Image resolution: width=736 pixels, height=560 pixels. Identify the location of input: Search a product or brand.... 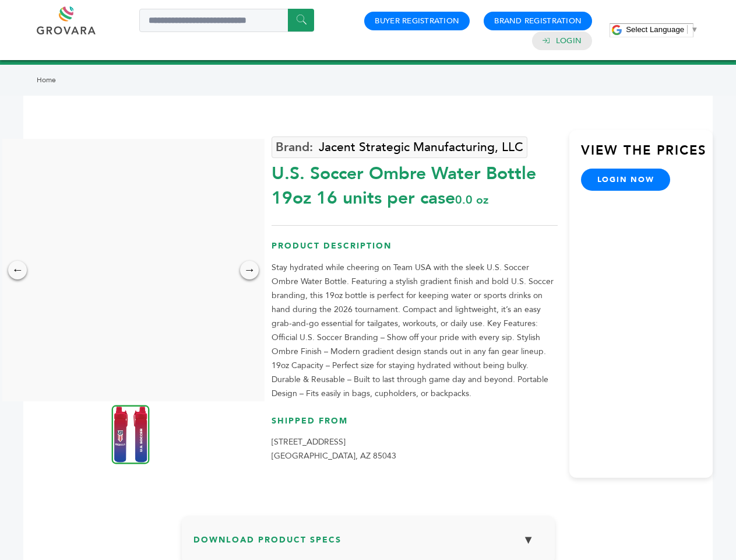
(227, 20).